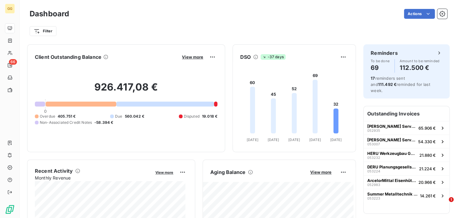 This screenshot has height=218, width=457. Describe the element at coordinates (118, 116) in the screenshot. I see `span: Due` at that location.